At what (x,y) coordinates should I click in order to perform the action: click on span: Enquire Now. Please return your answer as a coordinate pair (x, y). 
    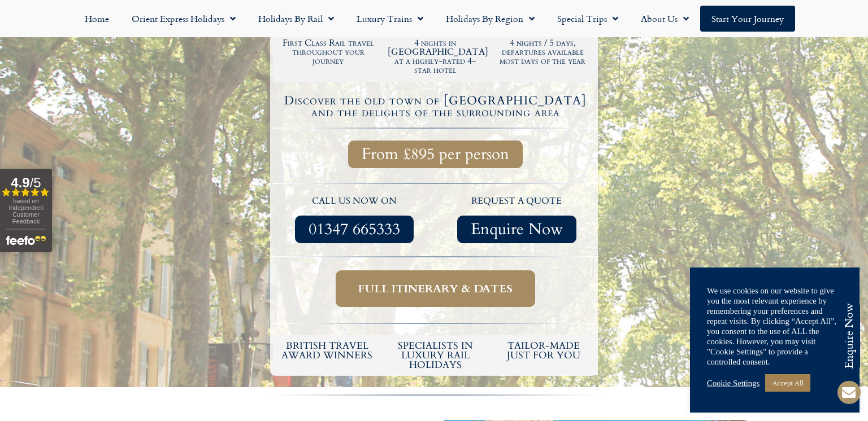
    Looking at the image, I should click on (517, 229).